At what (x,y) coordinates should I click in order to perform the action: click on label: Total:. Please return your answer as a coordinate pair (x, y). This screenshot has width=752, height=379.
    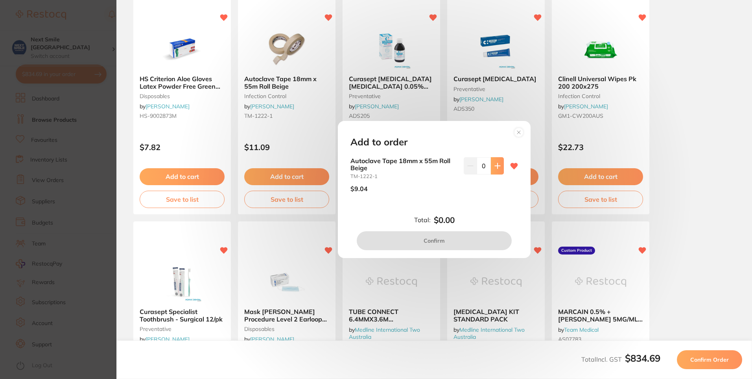
    Looking at the image, I should click on (423, 220).